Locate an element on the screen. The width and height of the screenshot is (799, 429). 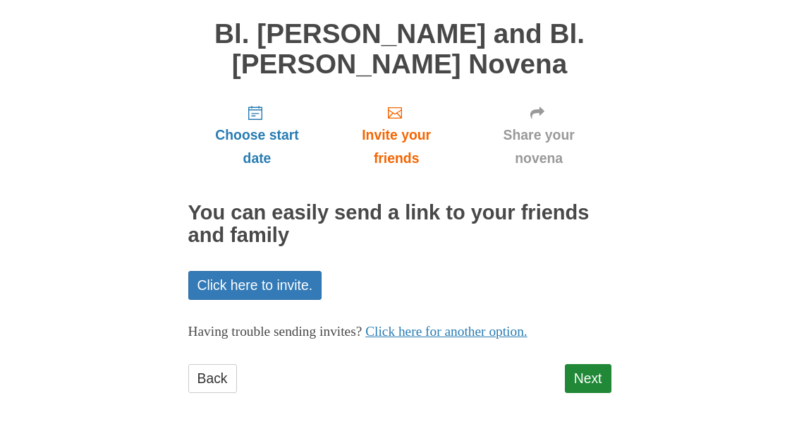
a: Click here to invite. is located at coordinates (255, 286).